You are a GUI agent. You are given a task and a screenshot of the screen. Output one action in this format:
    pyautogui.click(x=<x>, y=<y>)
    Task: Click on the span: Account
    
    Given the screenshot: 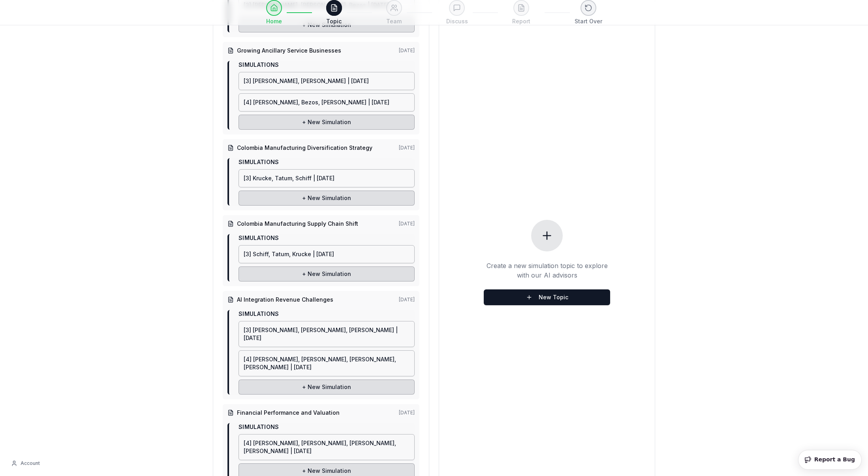 What is the action you would take?
    pyautogui.click(x=30, y=463)
    